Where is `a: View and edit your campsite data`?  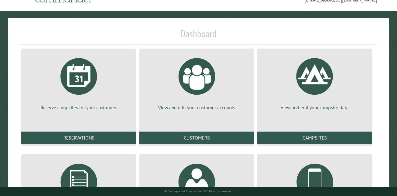 a: View and edit your campsite data is located at coordinates (315, 82).